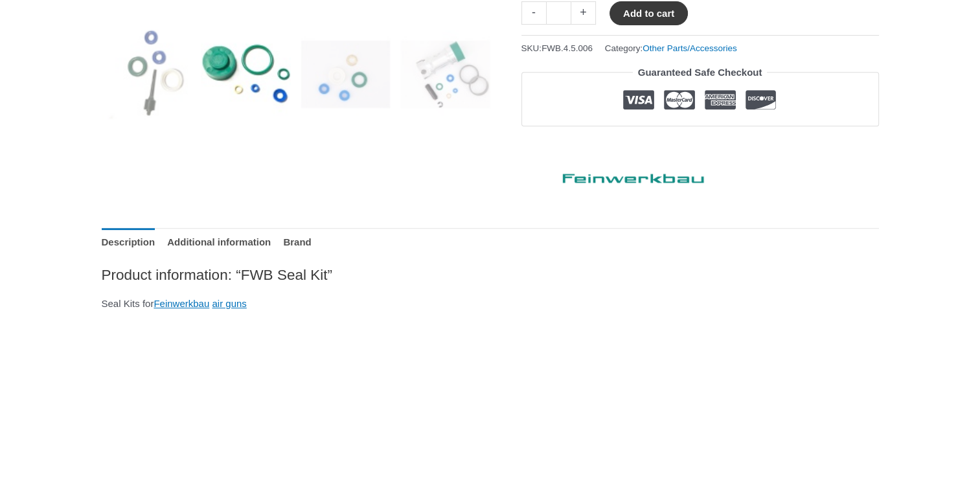 This screenshot has height=478, width=980. What do you see at coordinates (246, 74) in the screenshot?
I see `img: FWB Seal Kit - Image 2` at bounding box center [246, 74].